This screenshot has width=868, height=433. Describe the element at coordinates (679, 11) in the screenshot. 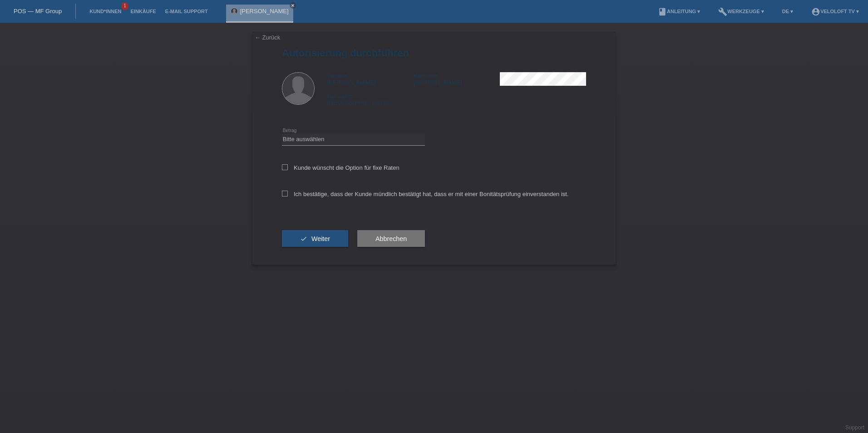

I see `a: bookAnleitung ▾` at that location.